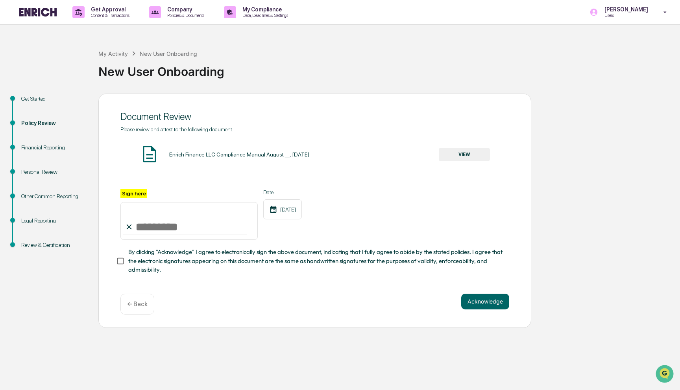 Image resolution: width=680 pixels, height=390 pixels. Describe the element at coordinates (54, 196) in the screenshot. I see `div: Other Common Reporting` at that location.